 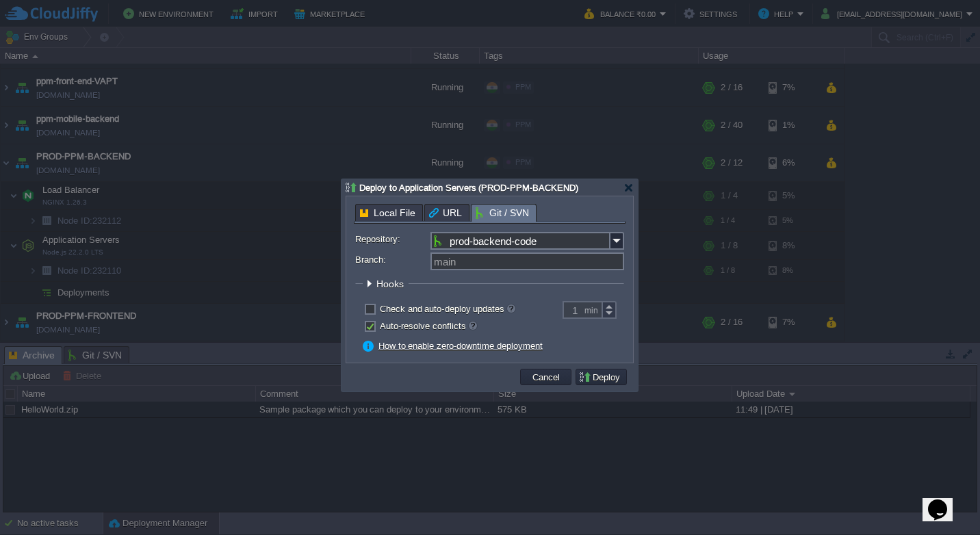 I want to click on span: URL, so click(x=446, y=213).